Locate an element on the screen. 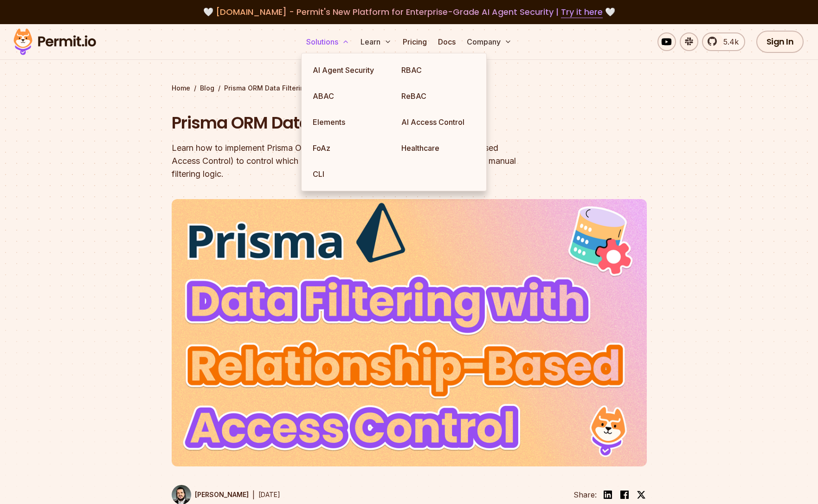  a: Elements is located at coordinates (350, 122).